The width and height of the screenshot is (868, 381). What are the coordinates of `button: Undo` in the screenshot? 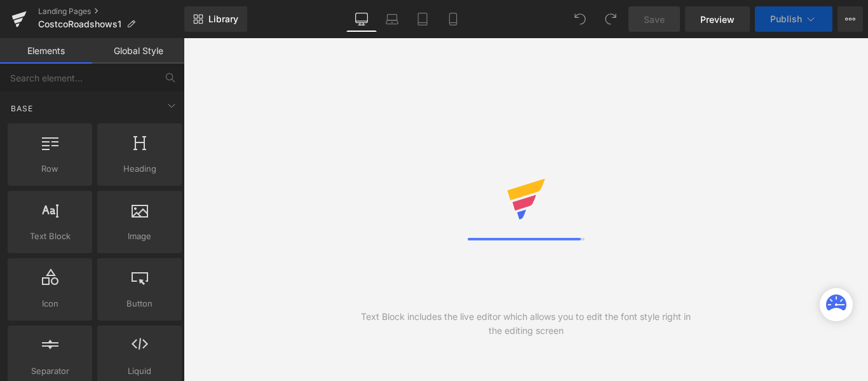 It's located at (580, 19).